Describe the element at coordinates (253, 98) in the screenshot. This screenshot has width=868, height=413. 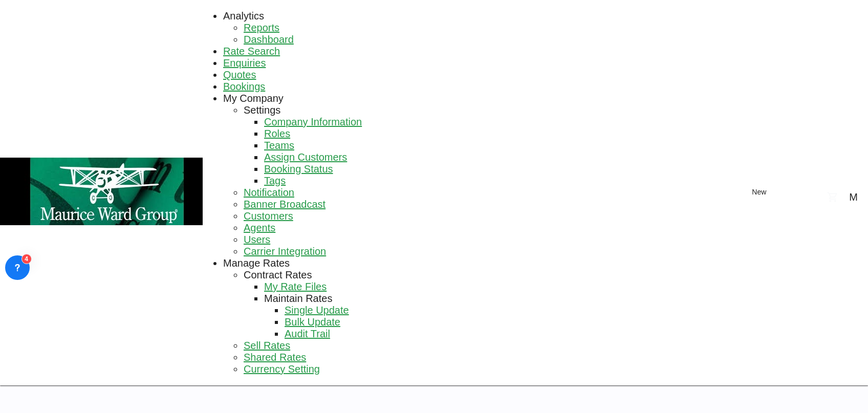
I see `div: My Company` at that location.